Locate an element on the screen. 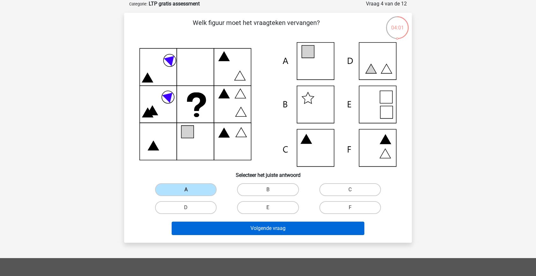 The height and width of the screenshot is (276, 536). label: D is located at coordinates (186, 207).